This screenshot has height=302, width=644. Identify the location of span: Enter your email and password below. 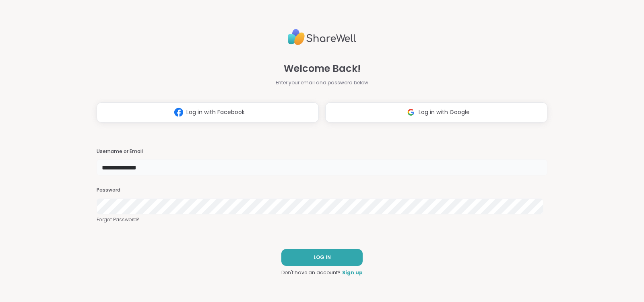
(322, 83).